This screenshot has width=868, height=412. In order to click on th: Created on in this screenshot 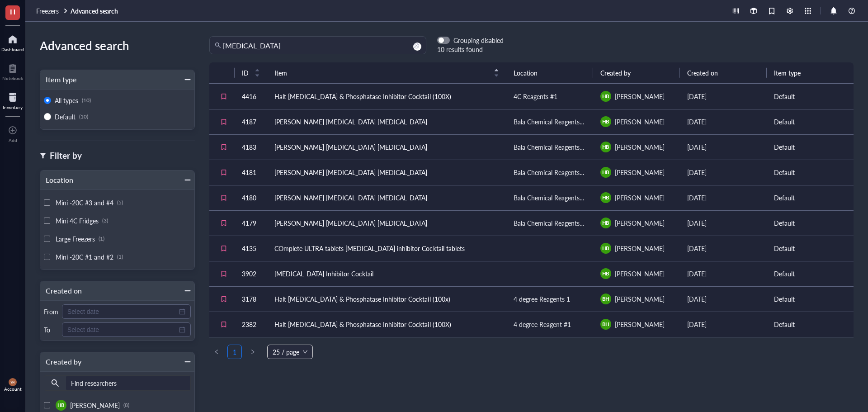, I will do `click(723, 73)`.